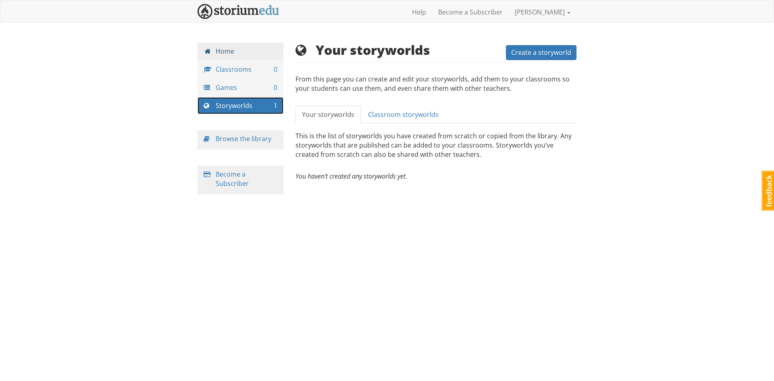  Describe the element at coordinates (541, 52) in the screenshot. I see `button: Create a storyworld` at that location.